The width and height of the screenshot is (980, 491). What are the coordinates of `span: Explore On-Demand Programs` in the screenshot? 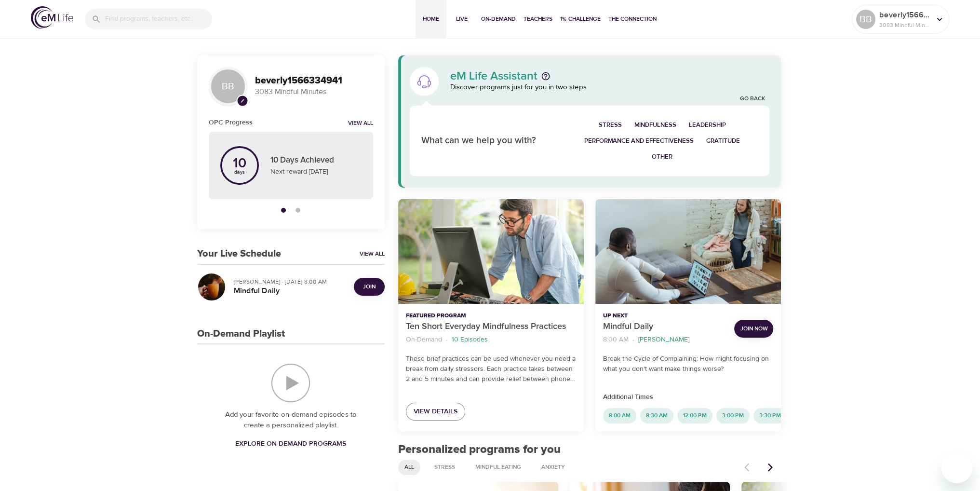 It's located at (290, 443).